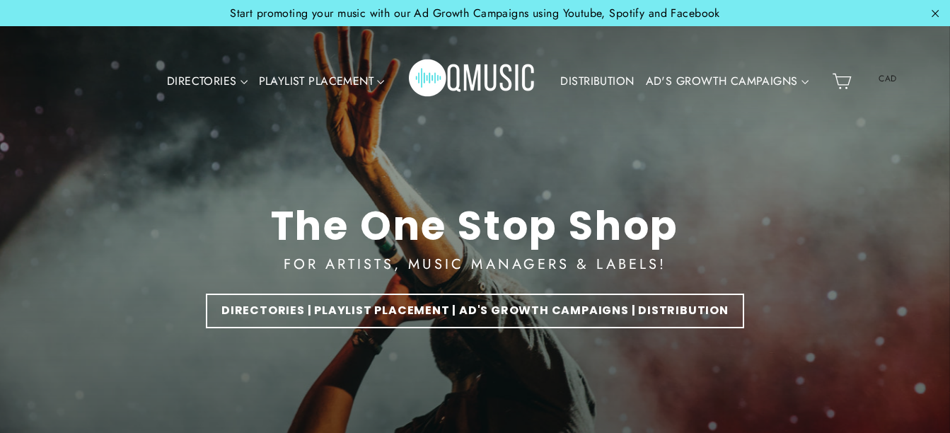 The width and height of the screenshot is (950, 433). Describe the element at coordinates (475, 264) in the screenshot. I see `div: FOR ARTISTS, MUSIC MANAGERS & LABELS!` at that location.